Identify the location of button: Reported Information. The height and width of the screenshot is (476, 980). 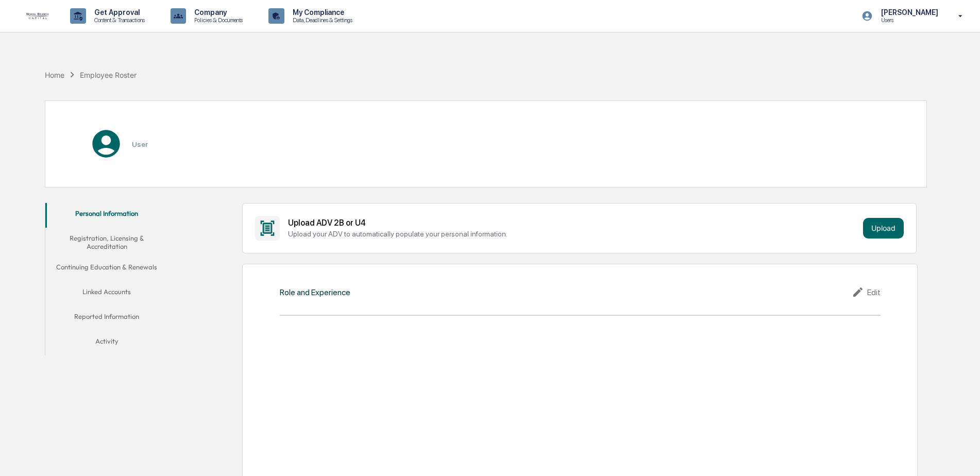
(107, 319).